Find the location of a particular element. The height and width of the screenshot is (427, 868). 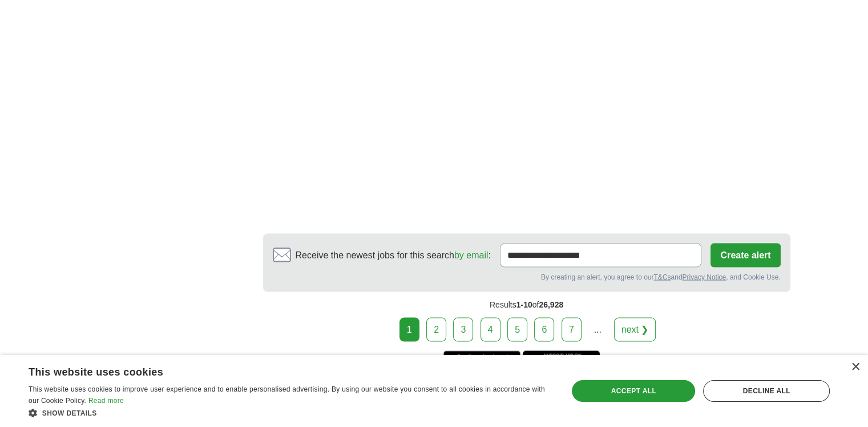

span: 1-10 is located at coordinates (525, 304).